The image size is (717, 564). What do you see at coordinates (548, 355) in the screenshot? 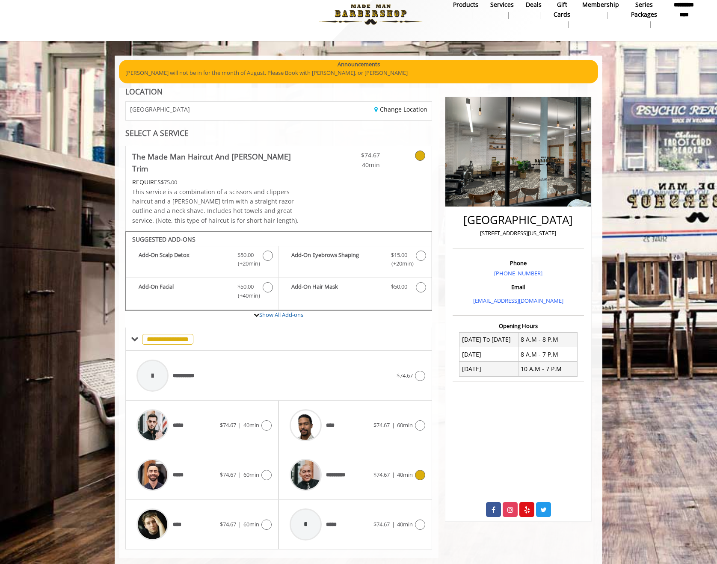
I see `td: 8 A.M - 7 P.M` at bounding box center [548, 355].